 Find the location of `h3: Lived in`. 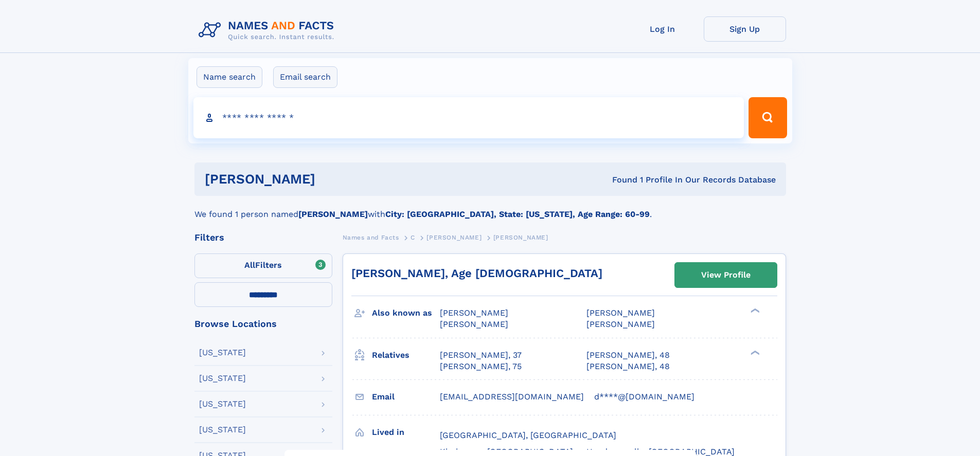

h3: Lived in is located at coordinates (405, 433).